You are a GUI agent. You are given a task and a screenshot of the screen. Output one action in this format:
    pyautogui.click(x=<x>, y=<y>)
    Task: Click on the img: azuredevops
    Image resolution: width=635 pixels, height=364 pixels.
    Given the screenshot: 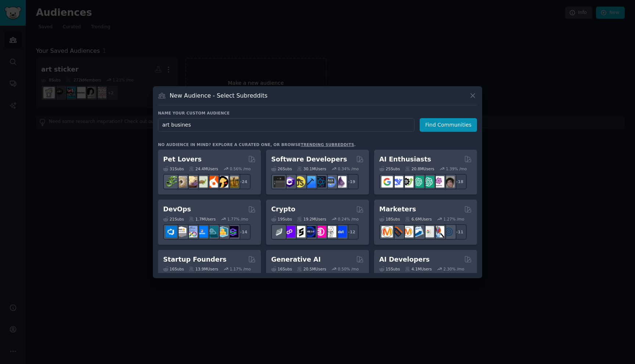 What is the action you would take?
    pyautogui.click(x=171, y=232)
    